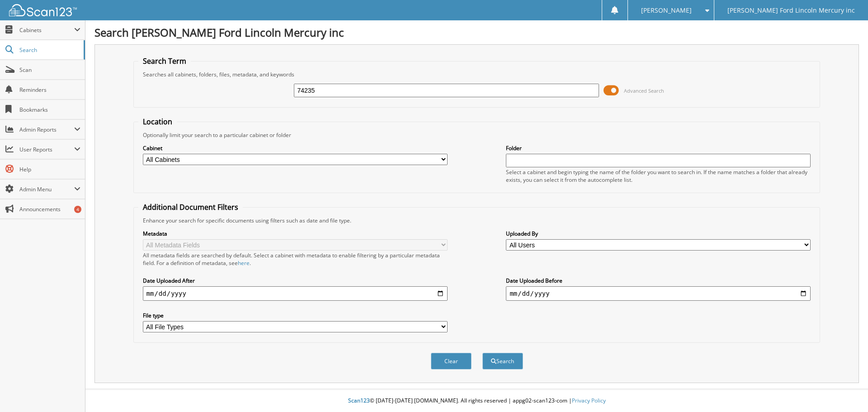 The height and width of the screenshot is (412, 868). Describe the element at coordinates (295, 148) in the screenshot. I see `label: Cabinet` at that location.